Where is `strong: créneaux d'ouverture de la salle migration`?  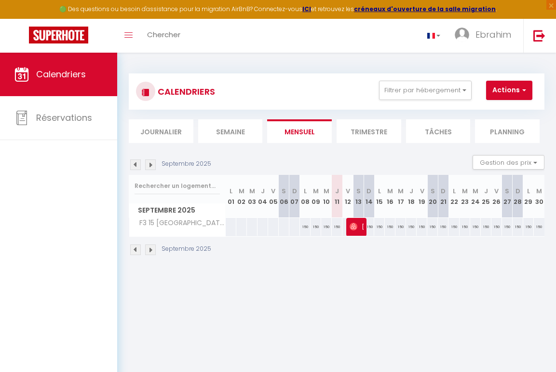
strong: créneaux d'ouverture de la salle migration is located at coordinates (425, 9).